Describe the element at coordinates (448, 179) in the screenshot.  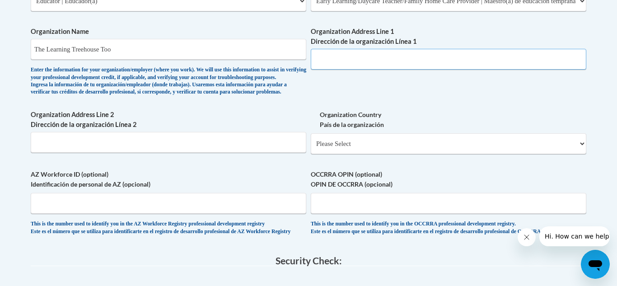
I see `label: OCCRRA OPIN (optional) OPIN DE OCCRRA (opcional)` at that location.